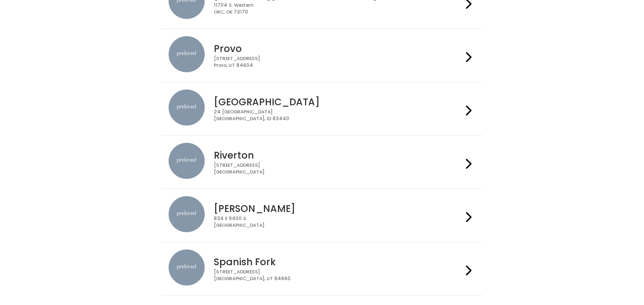  Describe the element at coordinates (338, 8) in the screenshot. I see `div: 11704 S. Western OKC, OK 73170` at that location.